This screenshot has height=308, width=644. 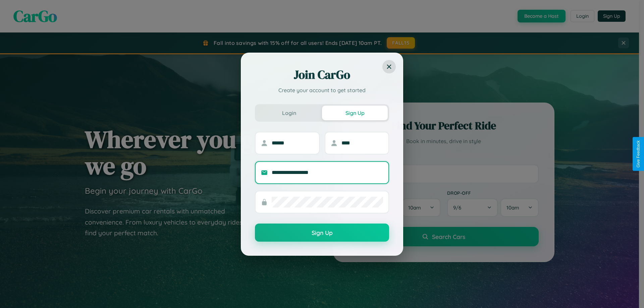 What do you see at coordinates (322, 75) in the screenshot?
I see `h2: Join CarGo` at bounding box center [322, 75].